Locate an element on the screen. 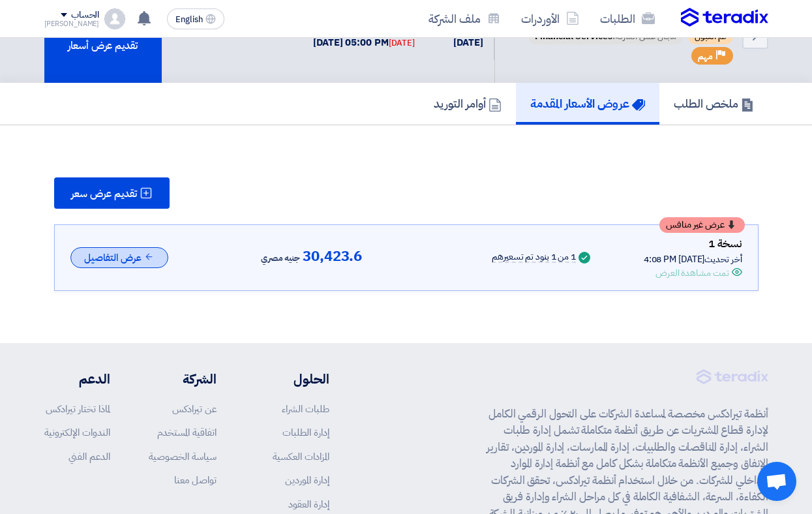 The height and width of the screenshot is (514, 812). a: لماذا تختار تيرادكس is located at coordinates (78, 410).